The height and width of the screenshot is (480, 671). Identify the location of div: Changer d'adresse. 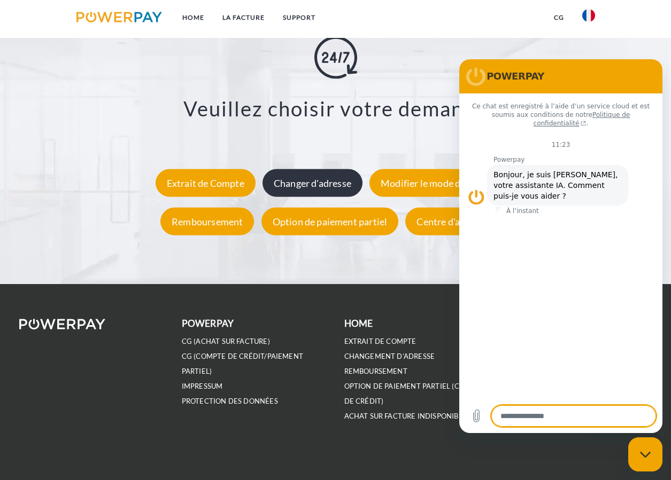
(312, 183).